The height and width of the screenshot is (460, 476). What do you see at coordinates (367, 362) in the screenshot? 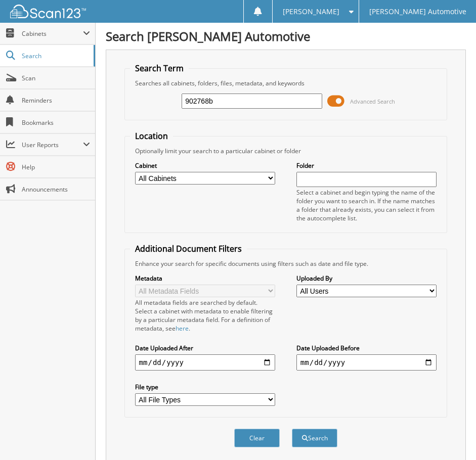
I see `input: end` at bounding box center [367, 362].